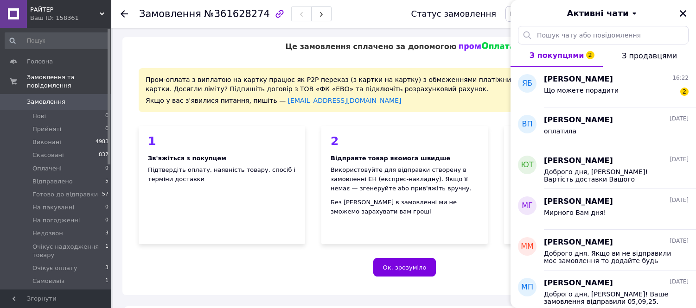 The height and width of the screenshot is (308, 696). I want to click on span: Нові, so click(39, 116).